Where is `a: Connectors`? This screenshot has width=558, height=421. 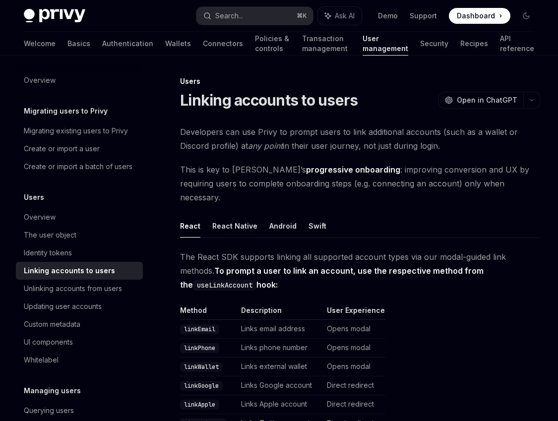
a: Connectors is located at coordinates (223, 44).